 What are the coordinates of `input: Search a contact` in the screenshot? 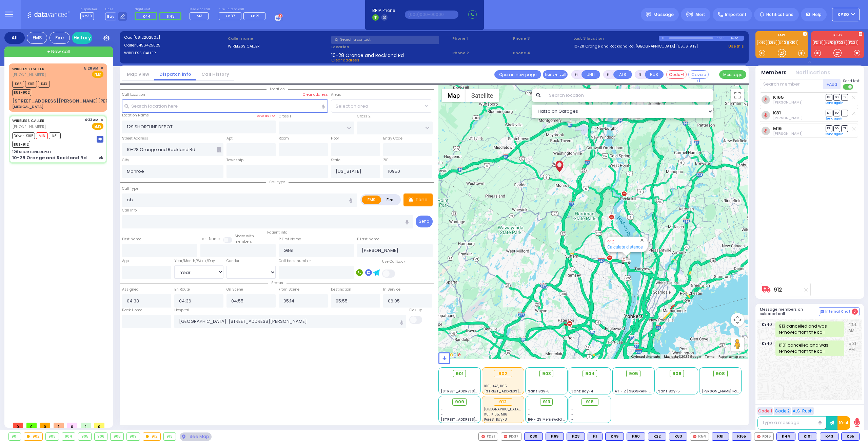 It's located at (385, 39).